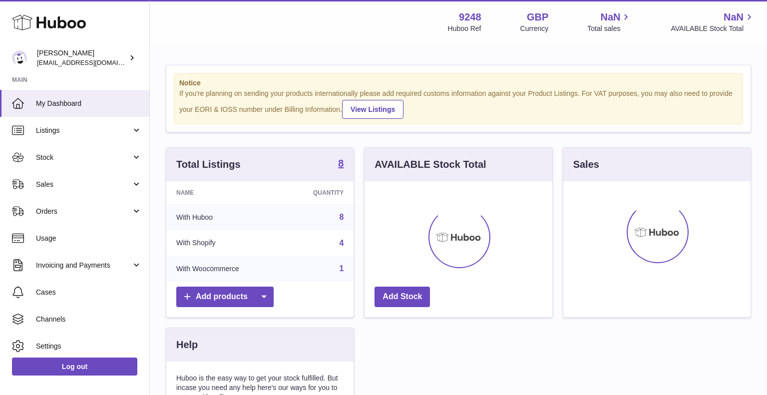 This screenshot has height=395, width=767. What do you see at coordinates (89, 346) in the screenshot?
I see `span: Settings` at bounding box center [89, 346].